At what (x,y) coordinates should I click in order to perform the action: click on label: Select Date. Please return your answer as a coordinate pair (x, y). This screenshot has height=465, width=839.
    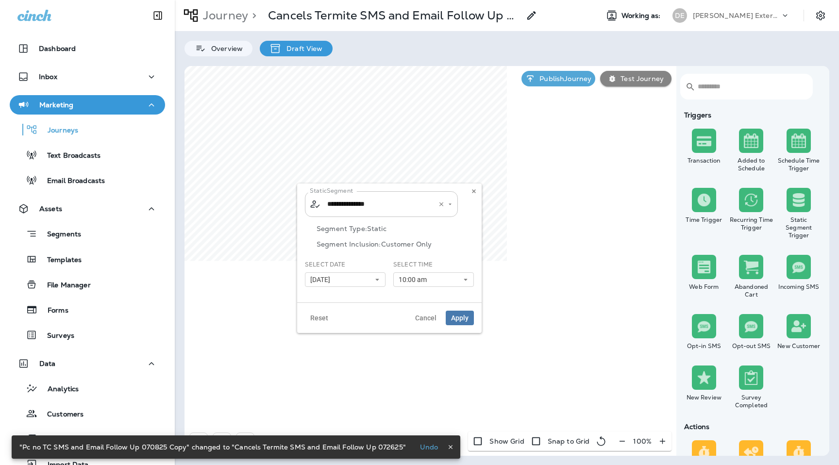
    Looking at the image, I should click on (325, 265).